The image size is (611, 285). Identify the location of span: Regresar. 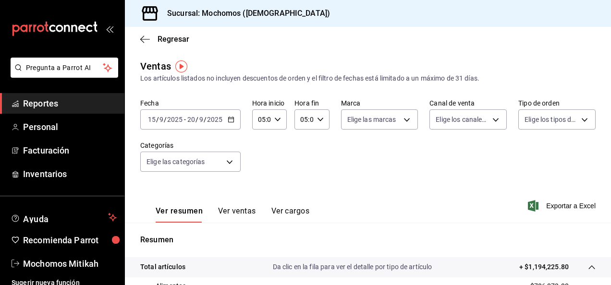
(173, 39).